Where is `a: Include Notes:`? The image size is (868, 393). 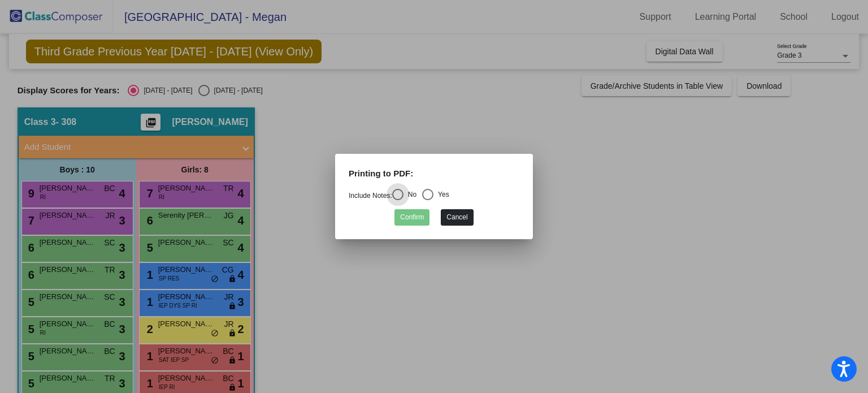
a: Include Notes: is located at coordinates (370, 196).